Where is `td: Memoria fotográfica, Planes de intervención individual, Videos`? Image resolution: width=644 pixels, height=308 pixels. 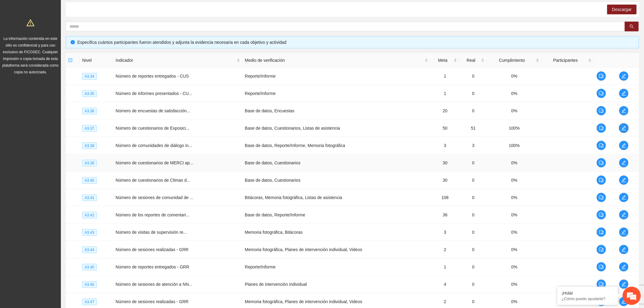 td: Memoria fotográfica, Planes de intervención individual, Videos is located at coordinates (337, 250).